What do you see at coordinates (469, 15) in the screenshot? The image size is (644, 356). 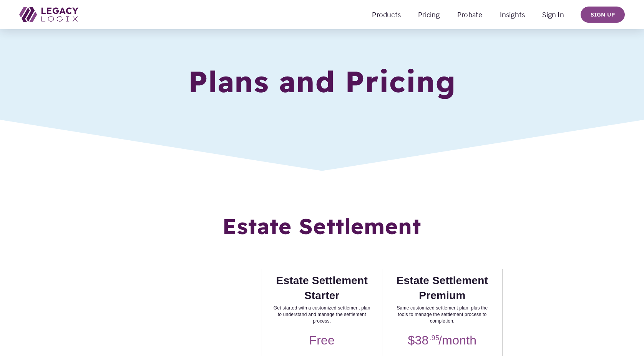 I see `a: Probate` at bounding box center [469, 15].